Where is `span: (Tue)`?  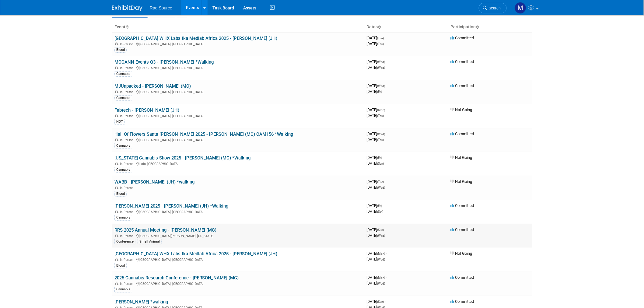
span: (Tue) is located at coordinates (380, 38).